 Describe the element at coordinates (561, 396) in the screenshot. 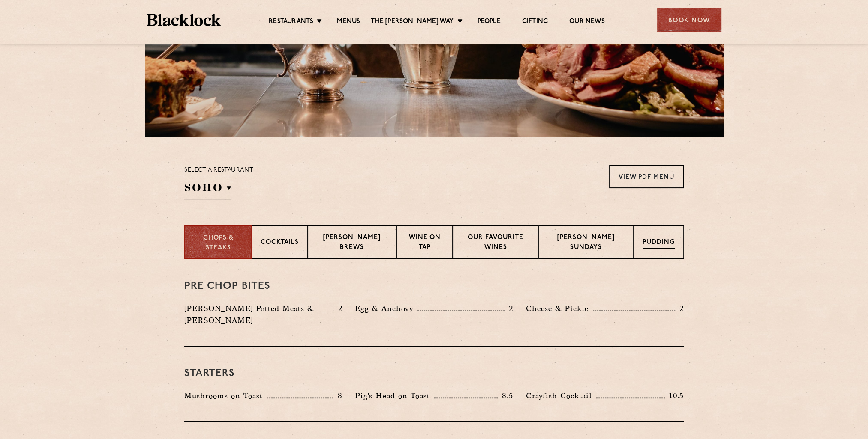

I see `p: Crayfish Cocktail` at that location.